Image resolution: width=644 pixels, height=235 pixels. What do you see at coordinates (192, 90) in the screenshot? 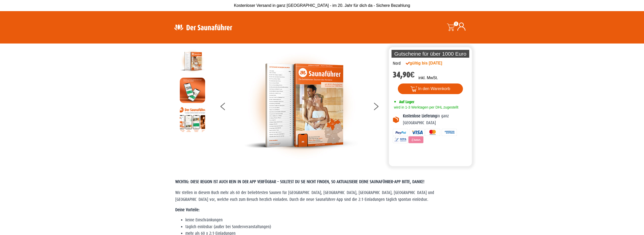
I see `img: MOCKUP-iPhone_regional` at bounding box center [192, 90].